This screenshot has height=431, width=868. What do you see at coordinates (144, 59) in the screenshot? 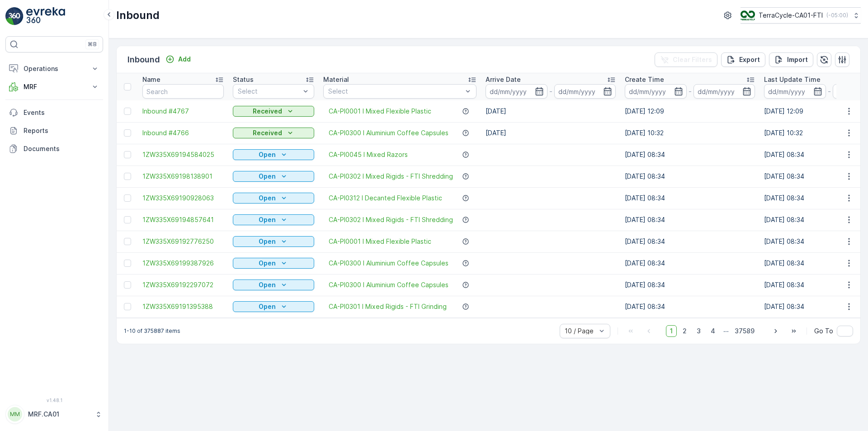
I see `p: Inbound` at bounding box center [144, 59].